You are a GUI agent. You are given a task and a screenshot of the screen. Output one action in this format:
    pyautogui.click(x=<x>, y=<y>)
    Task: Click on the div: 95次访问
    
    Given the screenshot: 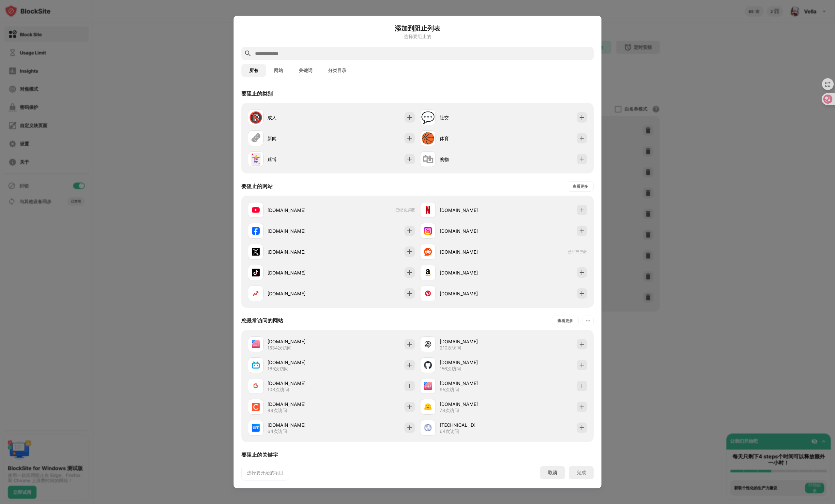 What is the action you would take?
    pyautogui.click(x=449, y=390)
    